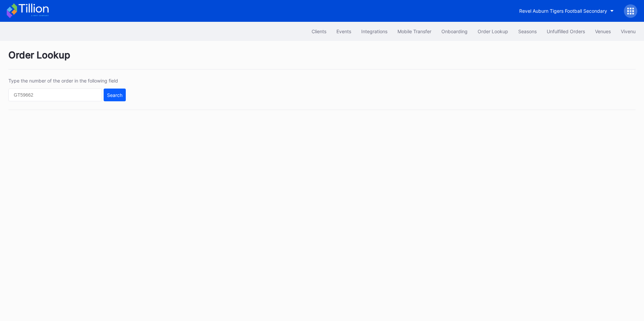 The width and height of the screenshot is (644, 321). I want to click on a: Unfulfilled Orders, so click(566, 31).